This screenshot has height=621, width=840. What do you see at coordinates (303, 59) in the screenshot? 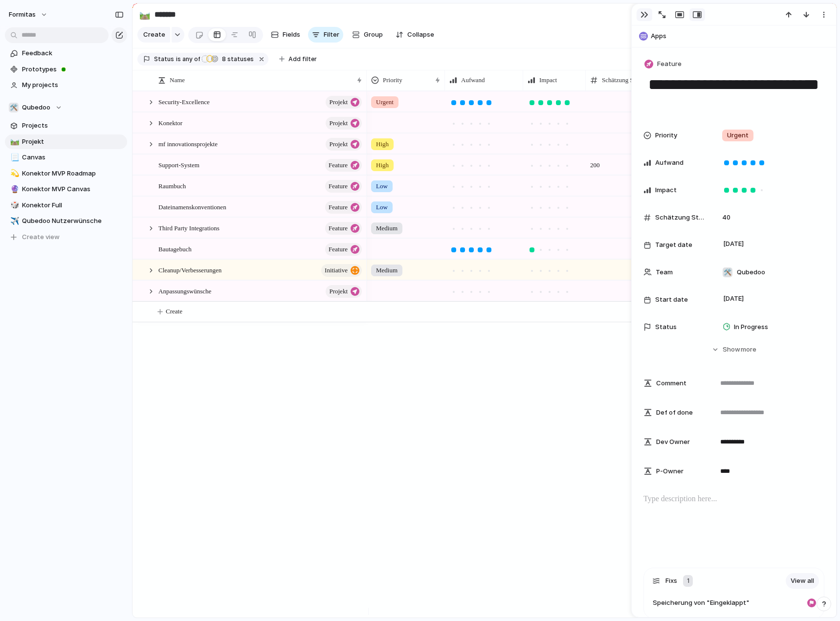
I see `span: Add filter` at bounding box center [303, 59].